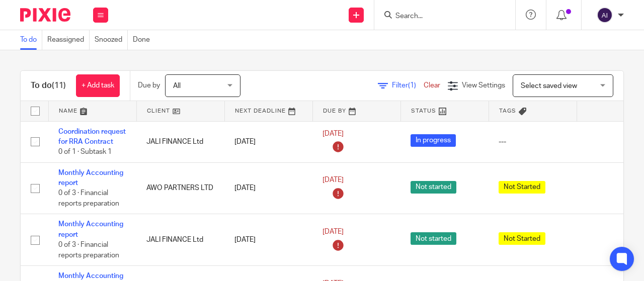 This screenshot has width=644, height=281. Describe the element at coordinates (97, 86) in the screenshot. I see `a: + Add task` at that location.